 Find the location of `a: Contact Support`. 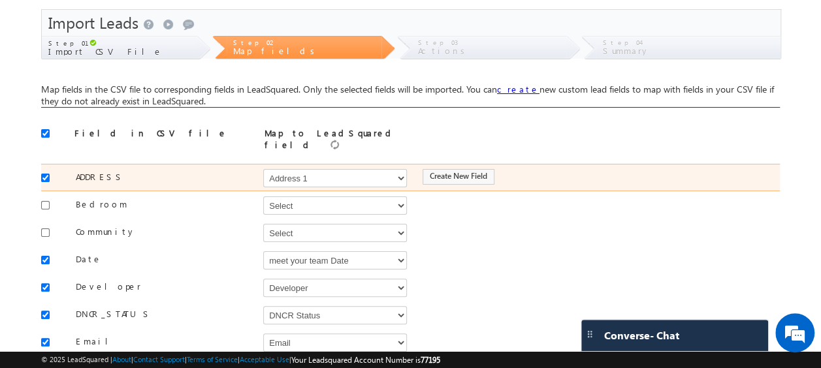

a: Contact Support is located at coordinates (159, 359).